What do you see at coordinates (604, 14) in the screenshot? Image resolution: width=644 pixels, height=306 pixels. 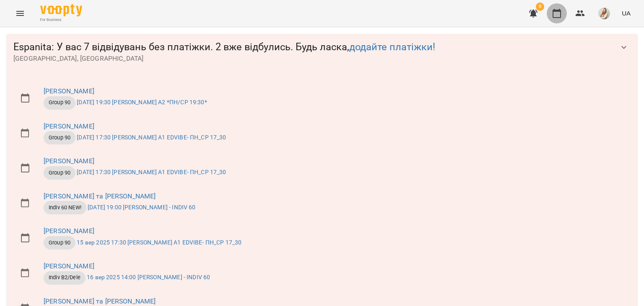 I see `img: db46d55e6fdf8c79d257263fe8ff9f52.jpeg` at bounding box center [604, 14].